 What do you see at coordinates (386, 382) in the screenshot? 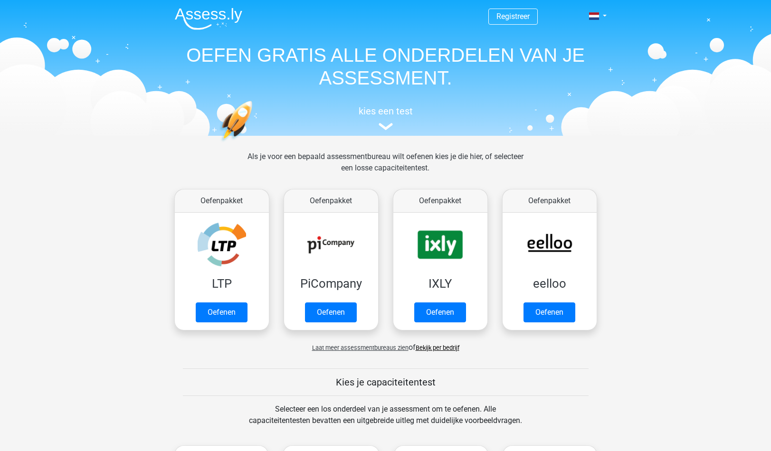
I see `h5: Kies je capaciteitentest` at bounding box center [386, 382].